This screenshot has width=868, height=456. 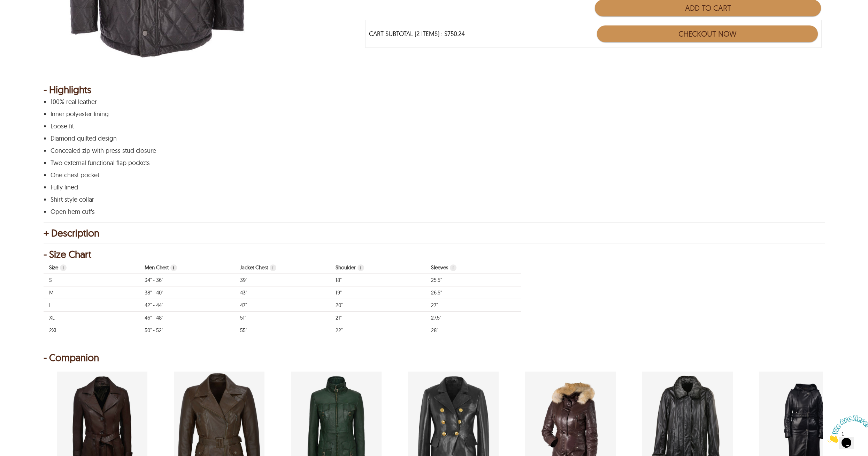 I want to click on td: Shoulder 18", so click(x=378, y=280).